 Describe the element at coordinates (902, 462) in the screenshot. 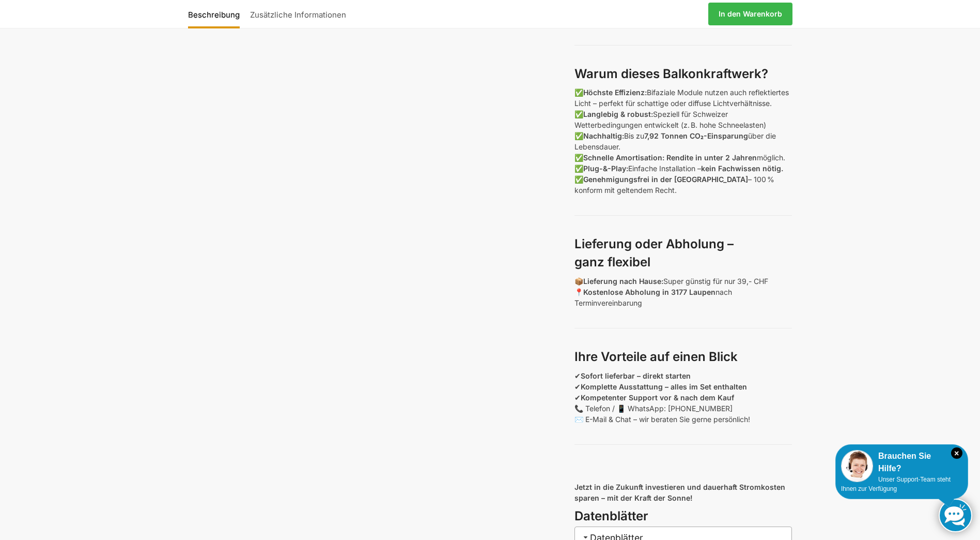

I see `div: Brauchen Sie Hilfe?` at that location.